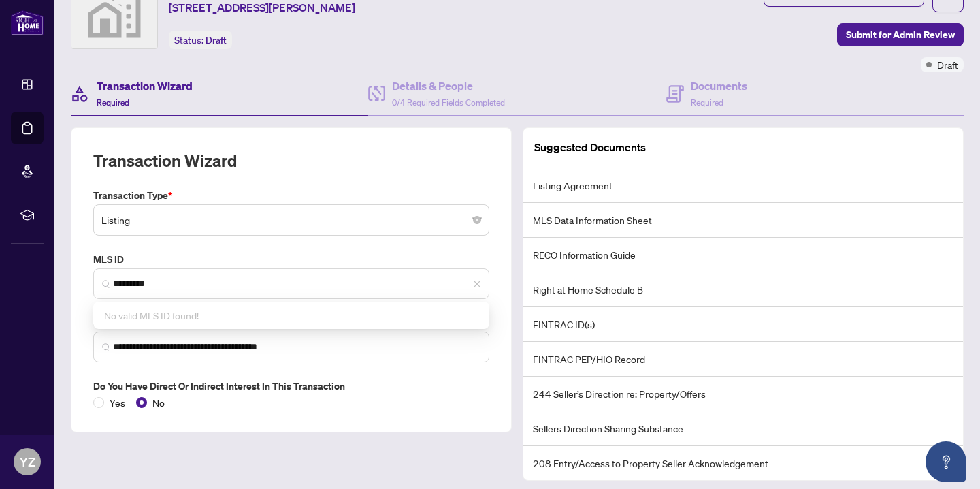 The image size is (980, 489). Describe the element at coordinates (744, 221) in the screenshot. I see `li: MLS Data Information Sheet` at that location.